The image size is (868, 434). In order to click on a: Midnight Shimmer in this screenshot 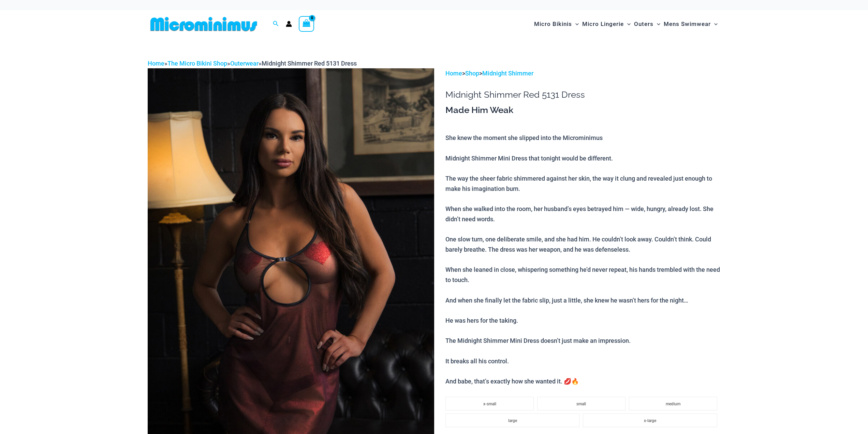, I will do `click(508, 73)`.